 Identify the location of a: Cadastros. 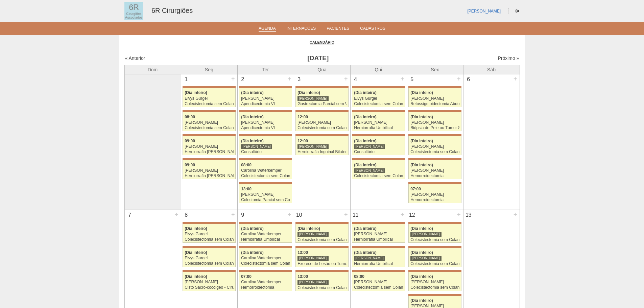
(372, 29).